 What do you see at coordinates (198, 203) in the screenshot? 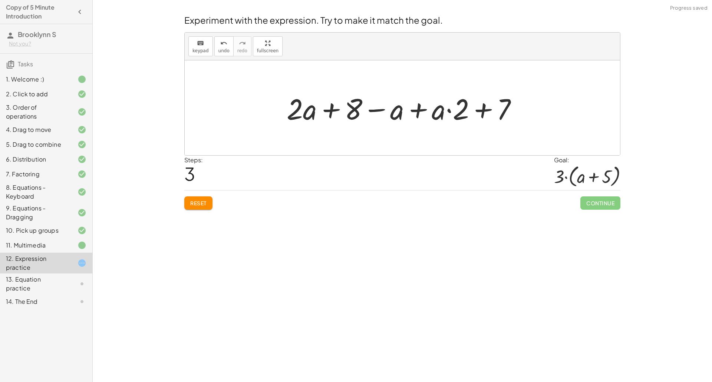
I see `button: Reset` at bounding box center [198, 203].